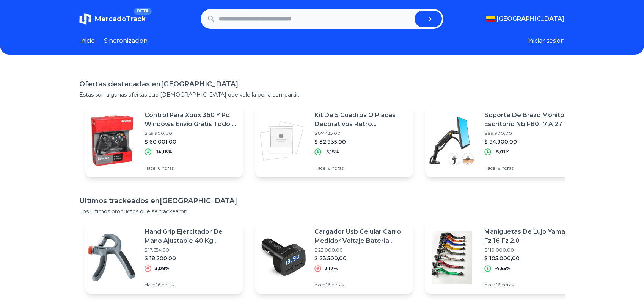 Image resolution: width=644 pixels, height=300 pixels. Describe the element at coordinates (334, 258) in the screenshot. I see `a: Featured imageCargador Usb Celular Carro Medidor Voltaje Bateria Vehicular$ 23.000,00$ 23.500,002...` at that location.